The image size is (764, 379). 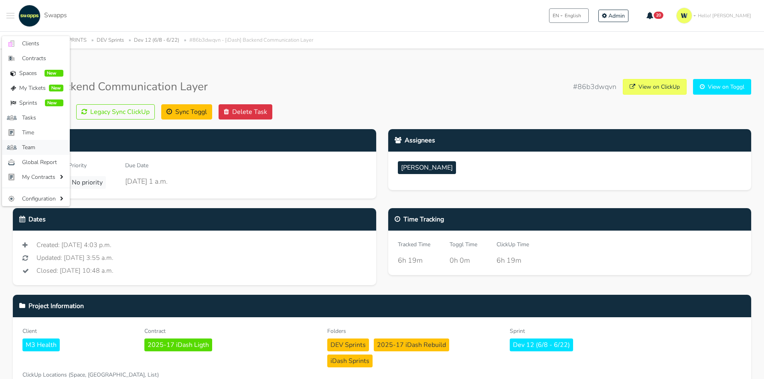 I want to click on span: Team, so click(x=43, y=147).